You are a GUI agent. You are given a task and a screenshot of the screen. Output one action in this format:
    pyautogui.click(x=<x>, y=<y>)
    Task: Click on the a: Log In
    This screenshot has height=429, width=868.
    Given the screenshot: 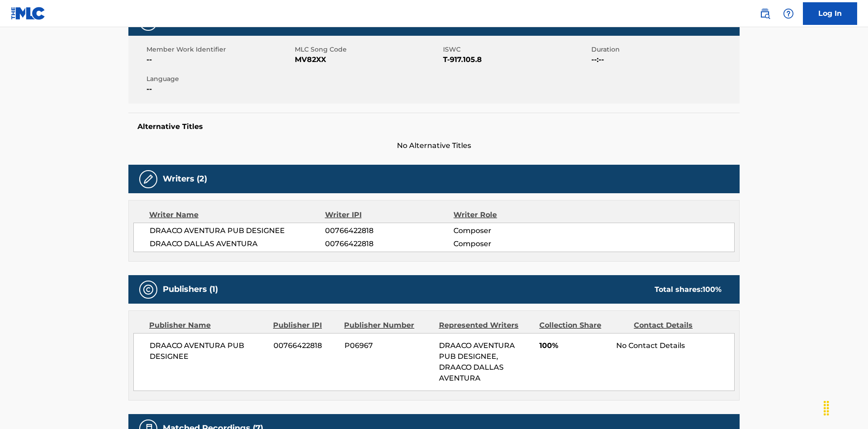 What is the action you would take?
    pyautogui.click(x=830, y=13)
    